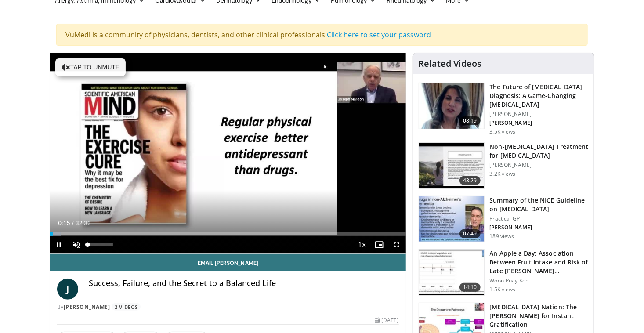 This screenshot has height=333, width=644. I want to click on div: Volume Level, so click(100, 244).